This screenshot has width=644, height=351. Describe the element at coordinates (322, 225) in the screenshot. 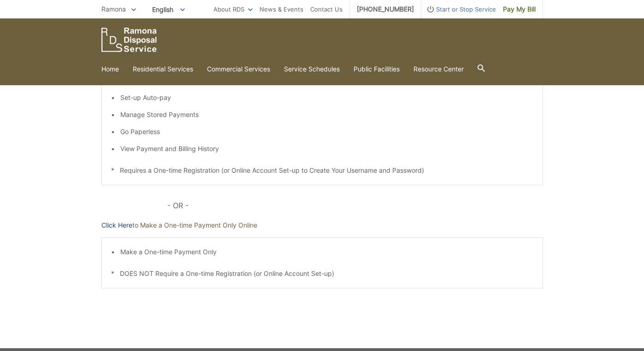

I see `p: to Make a One-time Payment Only Online` at that location.